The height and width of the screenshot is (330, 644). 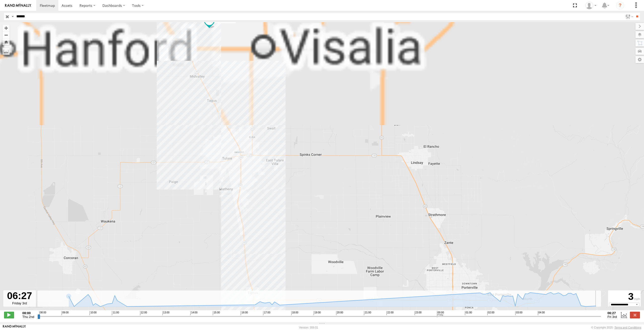 I want to click on strong: 08:00, so click(x=29, y=313).